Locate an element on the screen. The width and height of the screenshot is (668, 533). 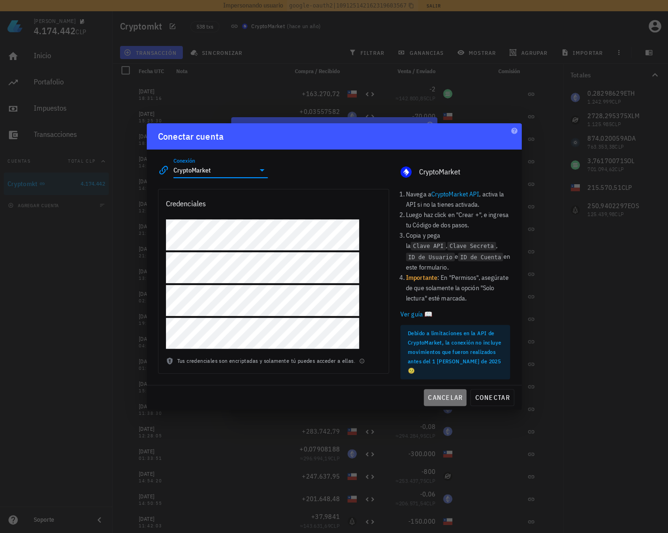
b: Importante is located at coordinates (422, 278).